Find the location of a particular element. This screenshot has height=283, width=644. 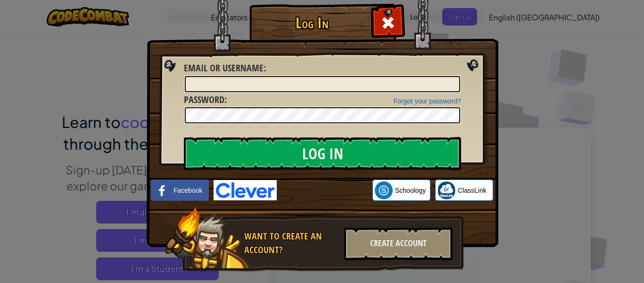

span: Schoology is located at coordinates (410, 190).